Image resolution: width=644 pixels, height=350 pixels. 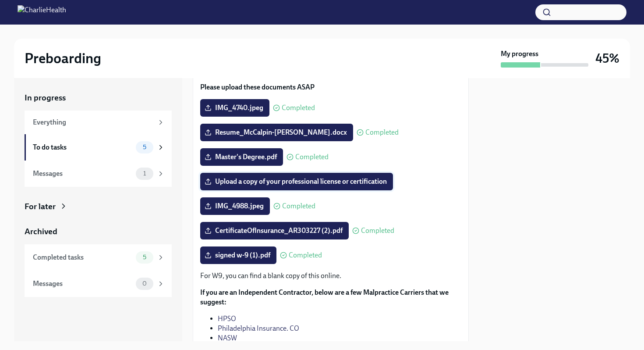 What do you see at coordinates (40, 206) in the screenshot?
I see `div: For later` at bounding box center [40, 206].